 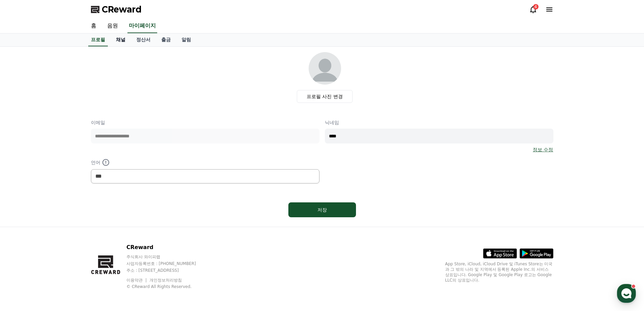 What do you see at coordinates (167, 248) in the screenshot?
I see `p: CReward` at bounding box center [167, 248].